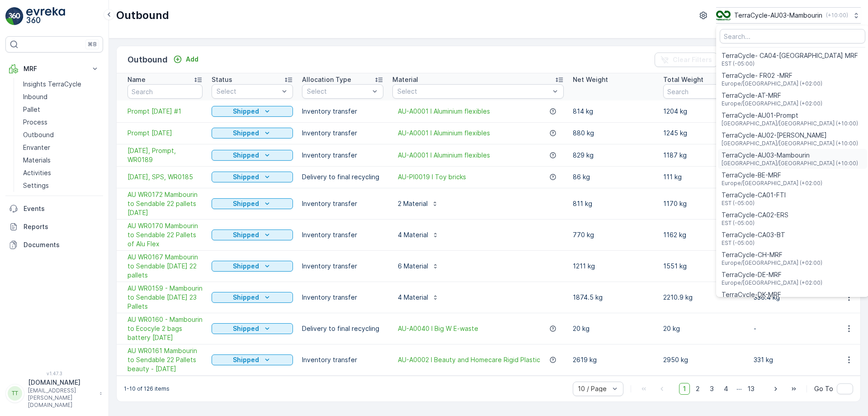 The height and width of the screenshot is (416, 868). Describe the element at coordinates (772, 175) in the screenshot. I see `span: TerraCycle-BE-MRF` at that location.